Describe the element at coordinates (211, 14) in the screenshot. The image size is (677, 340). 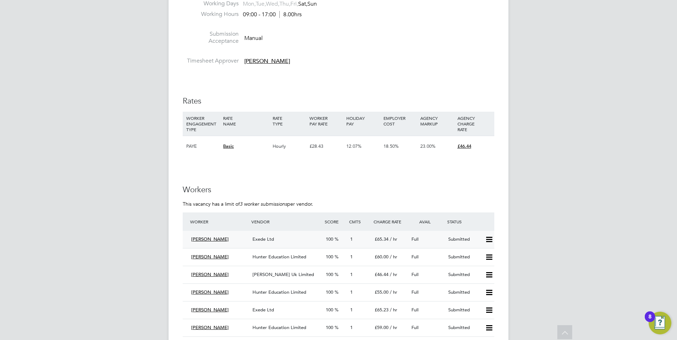
I see `label: Working Hours` at that location.